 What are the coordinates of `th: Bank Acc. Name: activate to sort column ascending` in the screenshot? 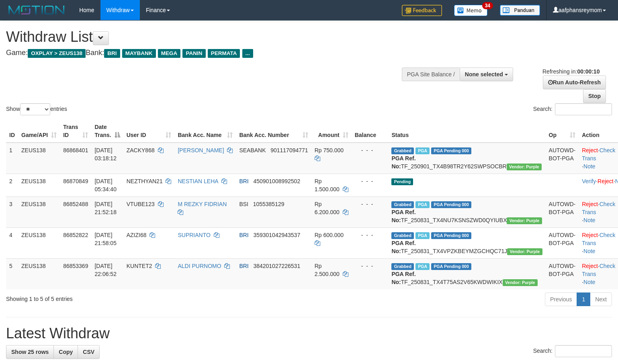 It's located at (205, 131).